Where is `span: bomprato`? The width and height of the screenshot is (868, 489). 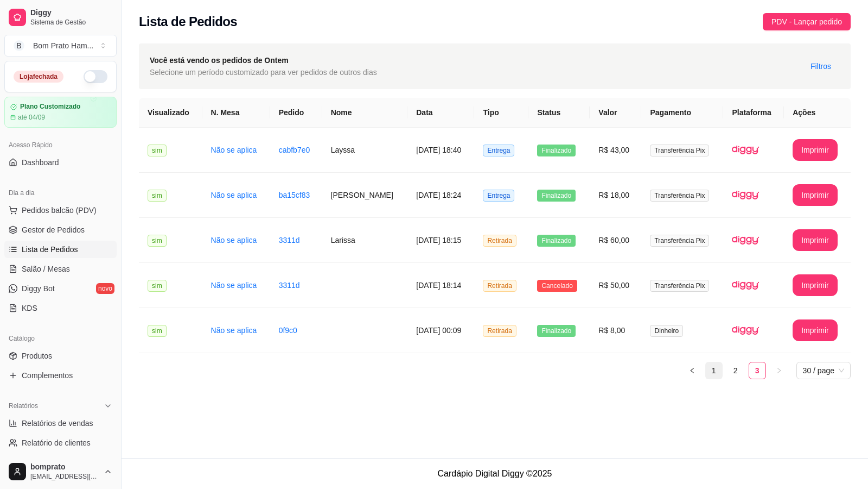 span: bomprato is located at coordinates (64, 467).